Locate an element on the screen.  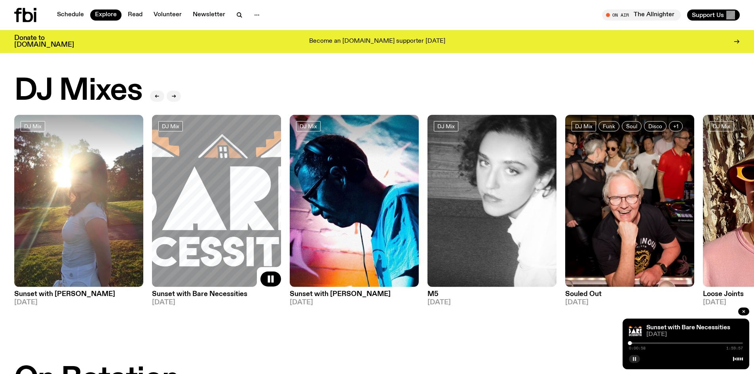
a: Soul is located at coordinates (632, 126).